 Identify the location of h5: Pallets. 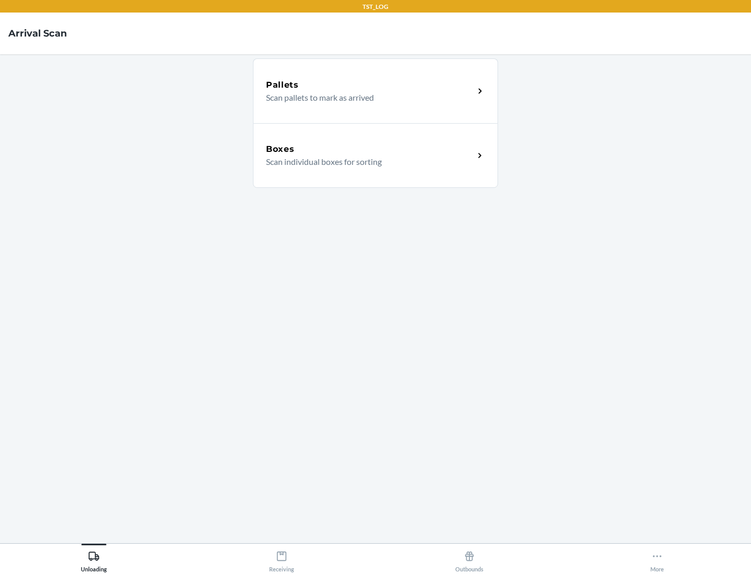
(282, 85).